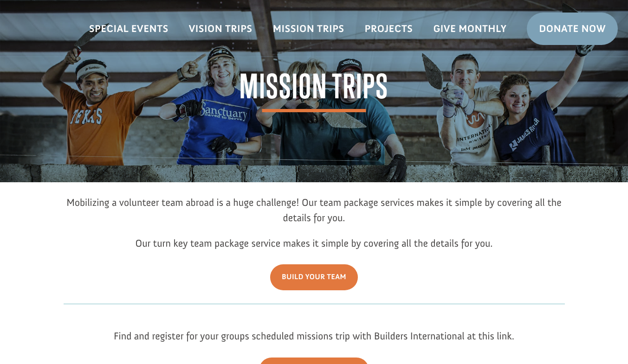  I want to click on span: Mobilizing a volunteer team abroad is a huge challenge! Our team package services makes it simple..., so click(314, 210).